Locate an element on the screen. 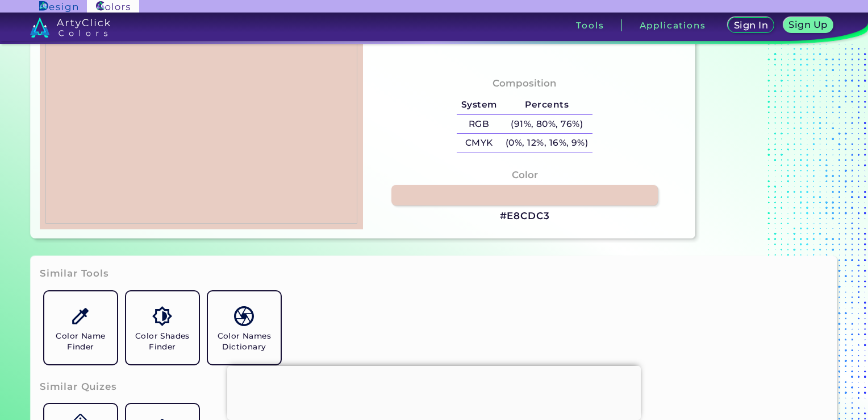 The image size is (868, 420). h5: RGB is located at coordinates (479, 124).